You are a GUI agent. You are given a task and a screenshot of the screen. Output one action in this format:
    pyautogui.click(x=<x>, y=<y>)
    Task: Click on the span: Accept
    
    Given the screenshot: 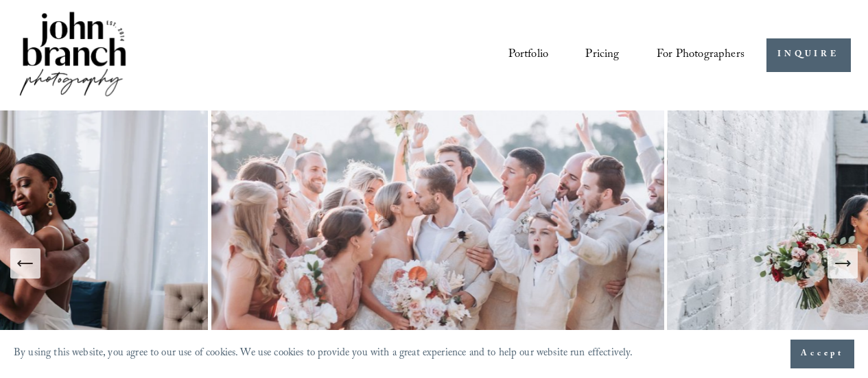 What is the action you would take?
    pyautogui.click(x=822, y=354)
    